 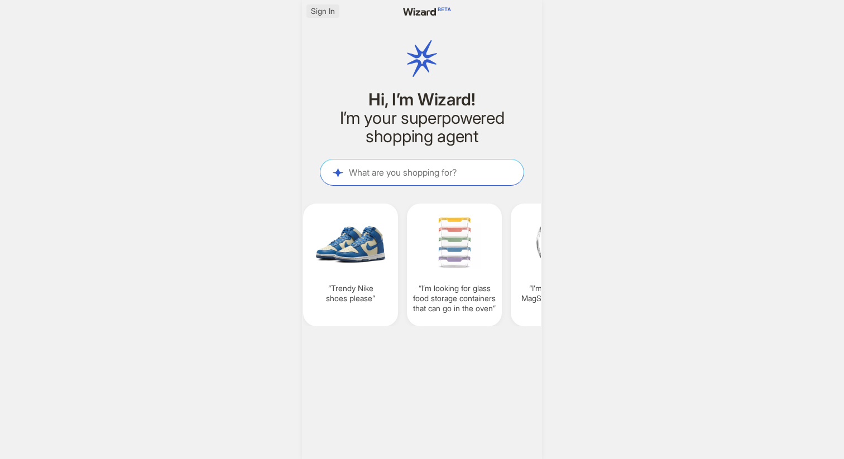 I want to click on span: Sign In, so click(x=323, y=11).